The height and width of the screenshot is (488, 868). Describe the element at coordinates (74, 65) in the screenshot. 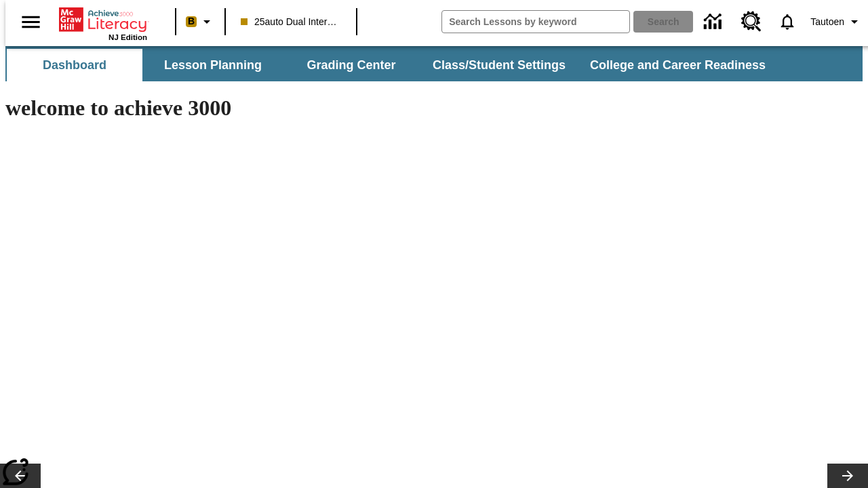

I see `button: Dashboard` at that location.